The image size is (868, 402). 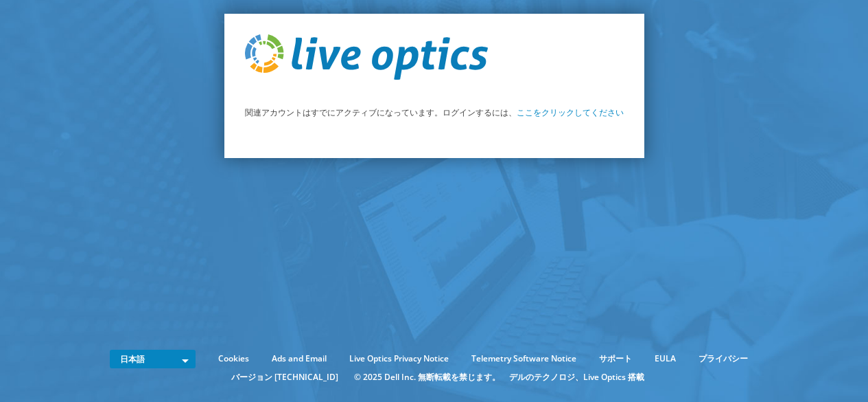 What do you see at coordinates (523, 358) in the screenshot?
I see `a: Telemetry Software Notice` at bounding box center [523, 358].